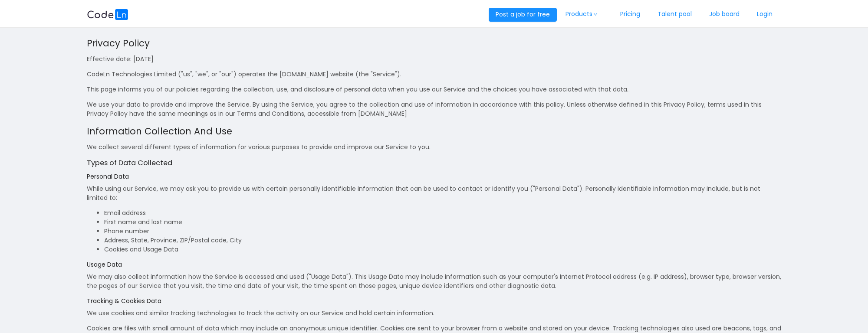 This screenshot has width=868, height=333. What do you see at coordinates (434, 193) in the screenshot?
I see `p: While using our Service, we may ask you to provide us with certain personally identifiable inform...` at bounding box center [434, 193].